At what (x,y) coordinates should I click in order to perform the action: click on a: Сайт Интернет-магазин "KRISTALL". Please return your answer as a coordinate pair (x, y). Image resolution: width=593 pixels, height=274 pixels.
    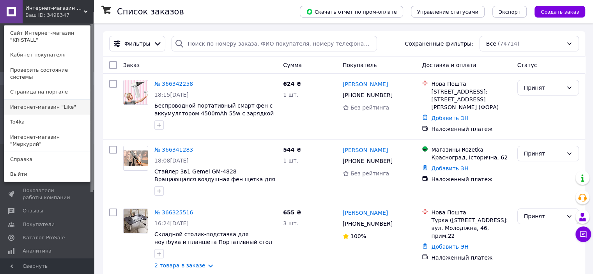
    Looking at the image, I should click on (47, 37).